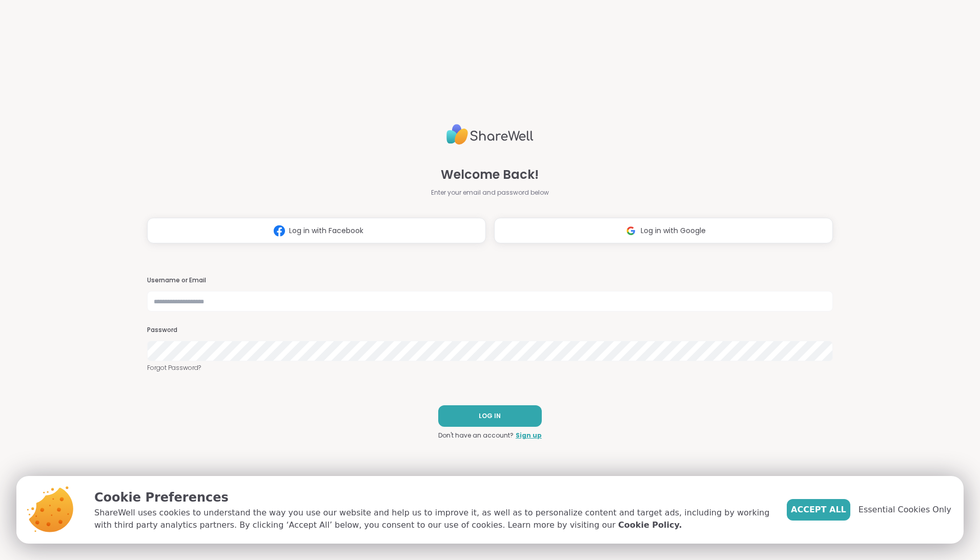  Describe the element at coordinates (490, 280) in the screenshot. I see `h3: Username or Email` at that location.